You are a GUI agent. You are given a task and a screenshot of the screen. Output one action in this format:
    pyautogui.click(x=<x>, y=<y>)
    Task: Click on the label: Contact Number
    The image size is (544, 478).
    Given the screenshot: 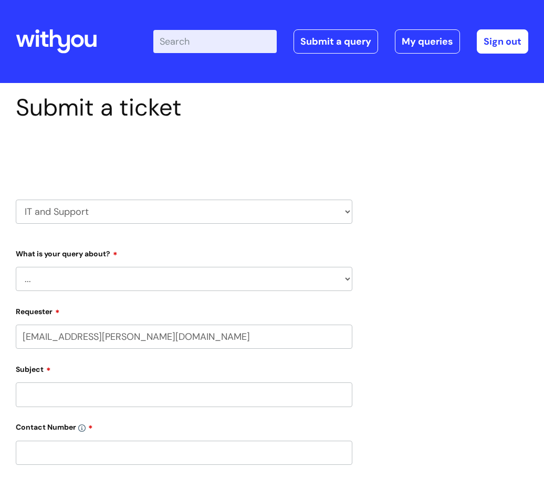 What is the action you would take?
    pyautogui.click(x=184, y=426)
    